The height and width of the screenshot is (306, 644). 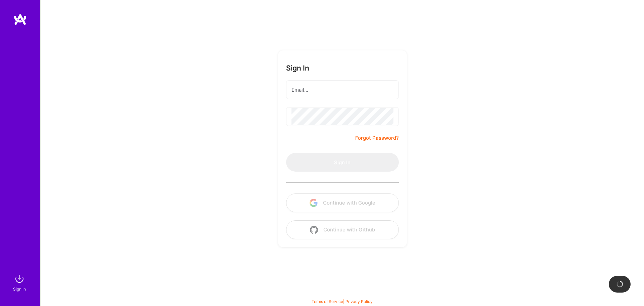 What do you see at coordinates (342, 294) in the screenshot?
I see `div: © 2025 ATeams Inc., All rights reserved.` at bounding box center [342, 294].